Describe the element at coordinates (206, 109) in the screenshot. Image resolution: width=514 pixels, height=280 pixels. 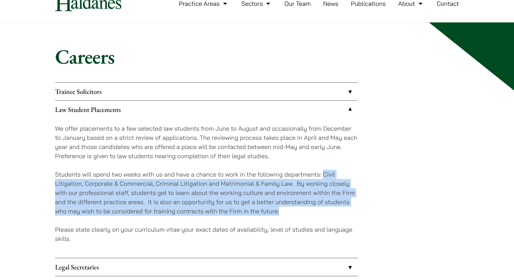
I see `a: Law Student Placements` at that location.